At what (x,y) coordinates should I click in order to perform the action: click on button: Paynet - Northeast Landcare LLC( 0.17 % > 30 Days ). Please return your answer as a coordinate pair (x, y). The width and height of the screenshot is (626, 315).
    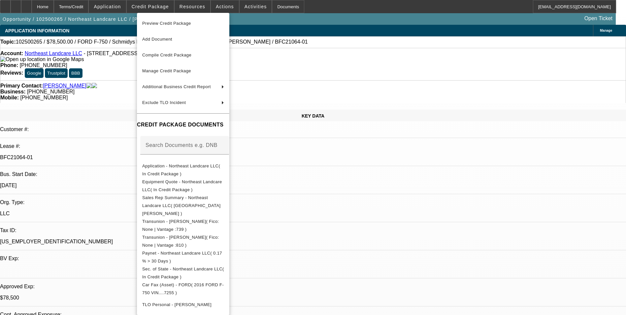
    Looking at the image, I should click on (183, 257).